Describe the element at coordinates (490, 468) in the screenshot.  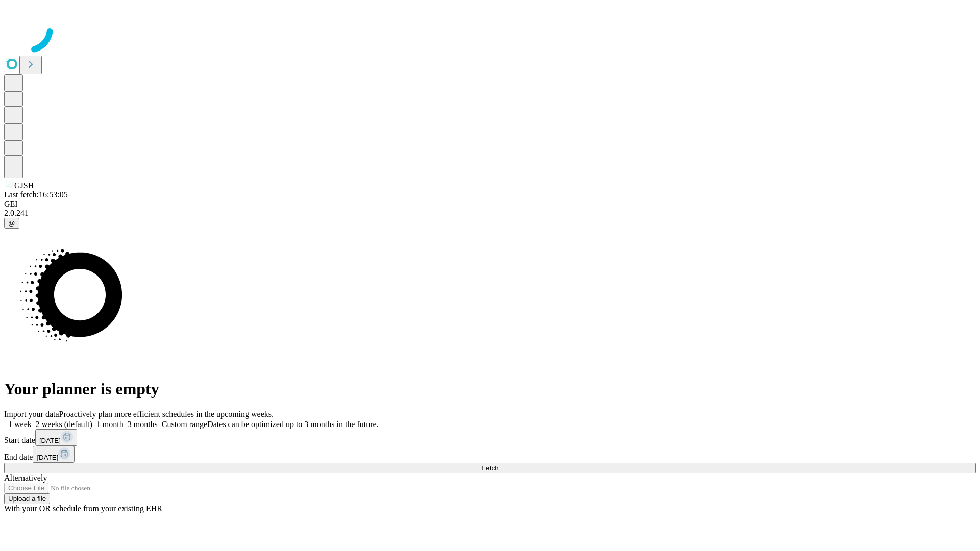
I see `button: Fetch` at that location.